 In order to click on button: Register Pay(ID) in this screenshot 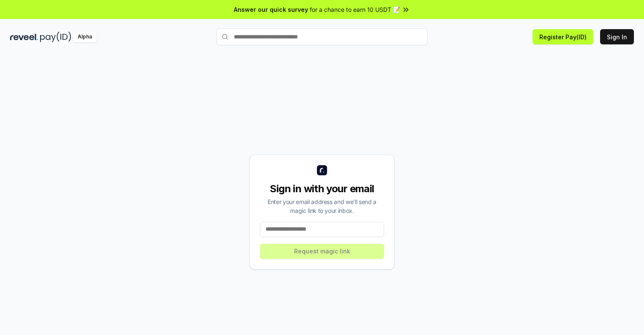, I will do `click(563, 37)`.